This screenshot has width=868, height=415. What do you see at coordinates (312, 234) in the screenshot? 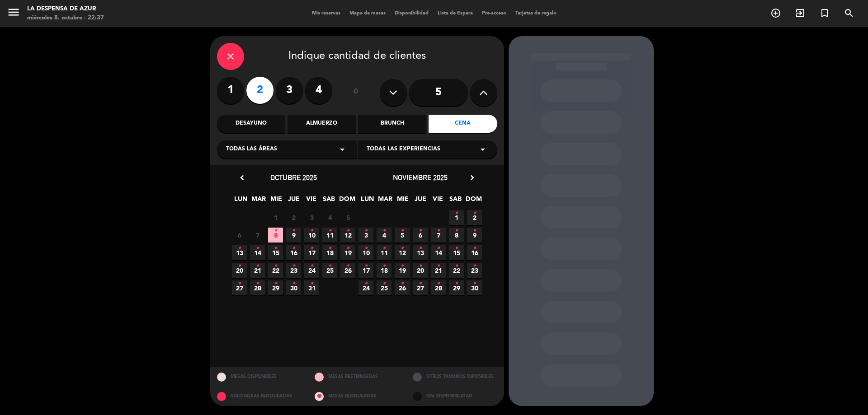
I see `span: 10` at bounding box center [312, 234].